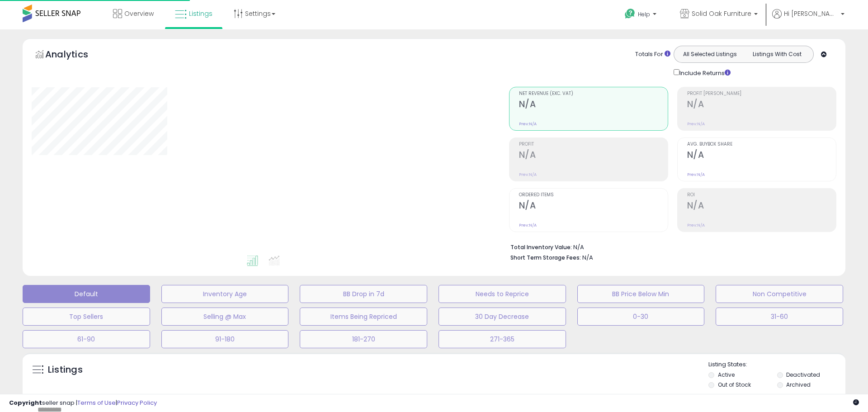 The width and height of the screenshot is (868, 412). Describe the element at coordinates (541, 247) in the screenshot. I see `b: Total Inventory Value:` at that location.